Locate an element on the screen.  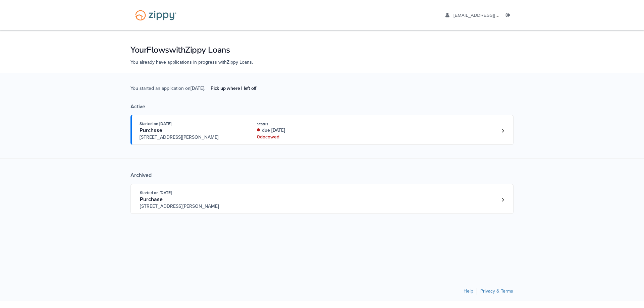
a: Open loan 3802615 is located at coordinates (322, 199).